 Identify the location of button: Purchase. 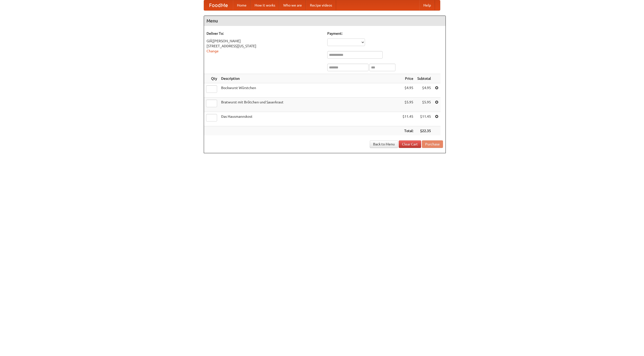
(432, 144).